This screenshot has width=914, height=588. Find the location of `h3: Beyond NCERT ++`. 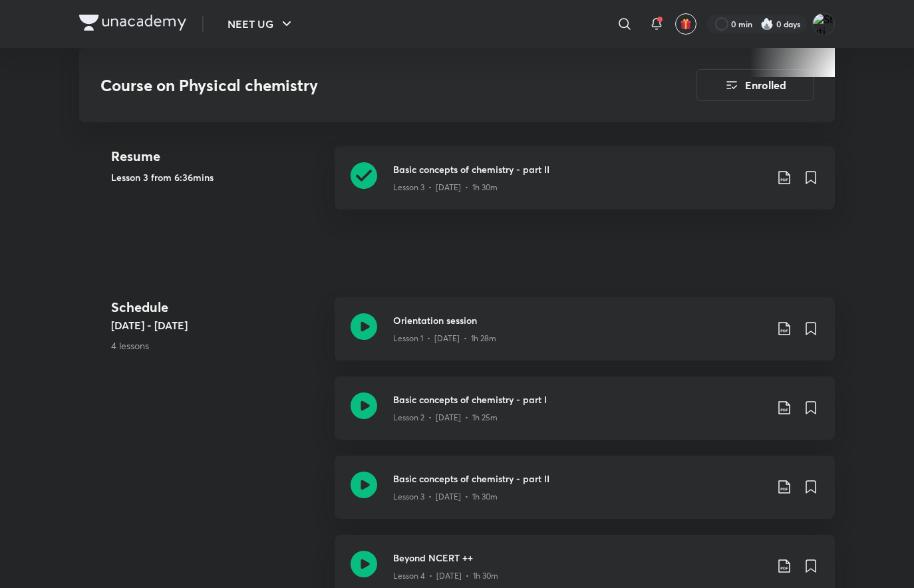

h3: Beyond NCERT ++ is located at coordinates (579, 558).